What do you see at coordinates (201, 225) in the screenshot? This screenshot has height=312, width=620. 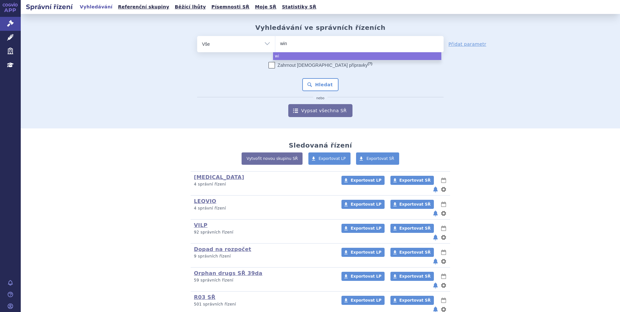 I see `a: VILP` at bounding box center [201, 225].